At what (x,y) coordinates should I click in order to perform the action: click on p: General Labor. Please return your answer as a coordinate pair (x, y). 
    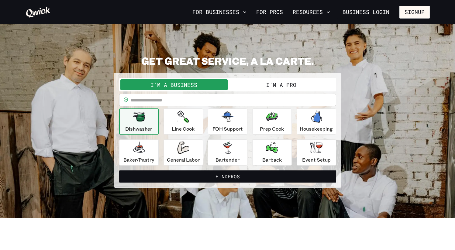
    Looking at the image, I should click on (183, 160).